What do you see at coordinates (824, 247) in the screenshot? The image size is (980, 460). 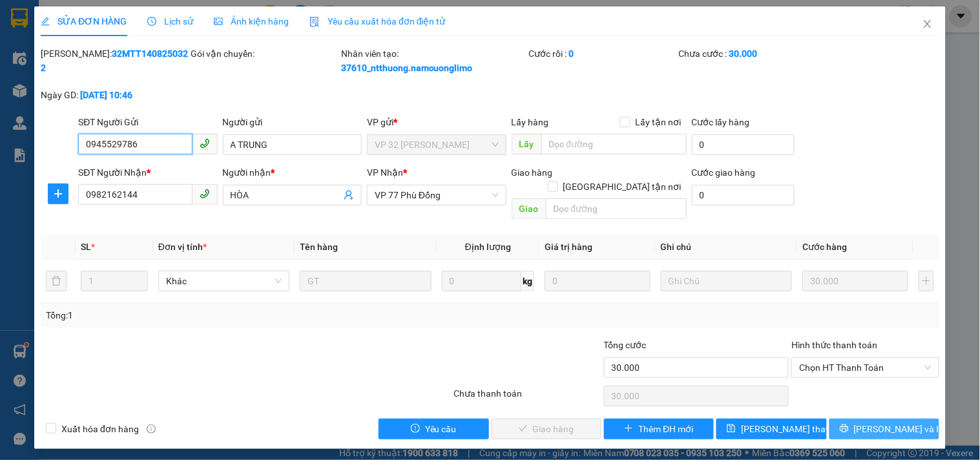 I see `span: Cước hàng` at bounding box center [824, 247].